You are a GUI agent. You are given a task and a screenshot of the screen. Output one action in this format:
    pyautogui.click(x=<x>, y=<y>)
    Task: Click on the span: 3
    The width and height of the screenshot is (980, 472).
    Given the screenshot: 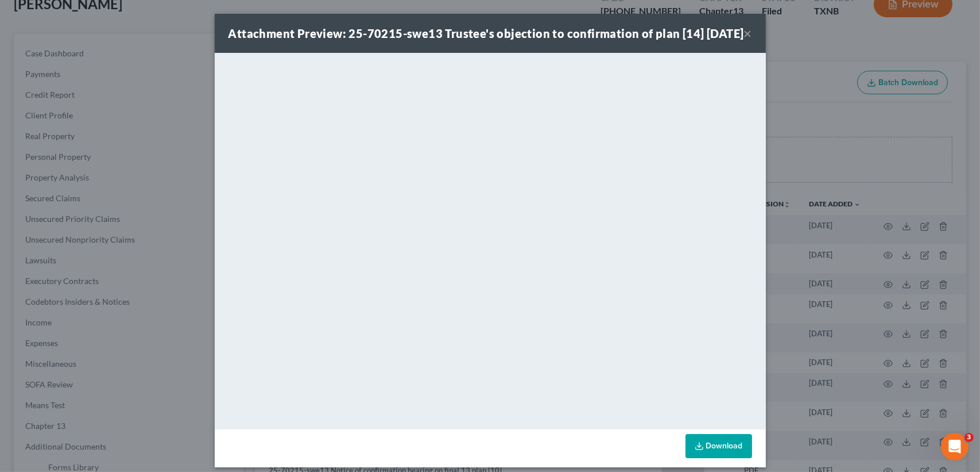 What is the action you would take?
    pyautogui.click(x=969, y=437)
    